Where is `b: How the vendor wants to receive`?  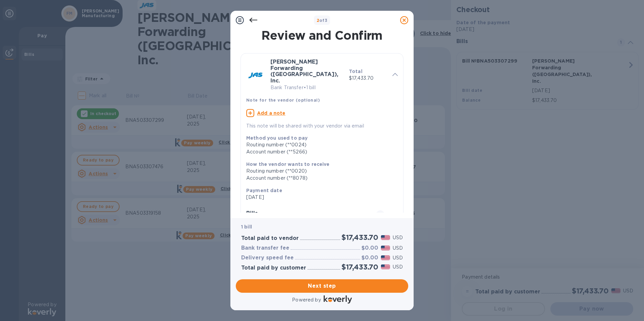 b: How the vendor wants to receive is located at coordinates (288, 164).